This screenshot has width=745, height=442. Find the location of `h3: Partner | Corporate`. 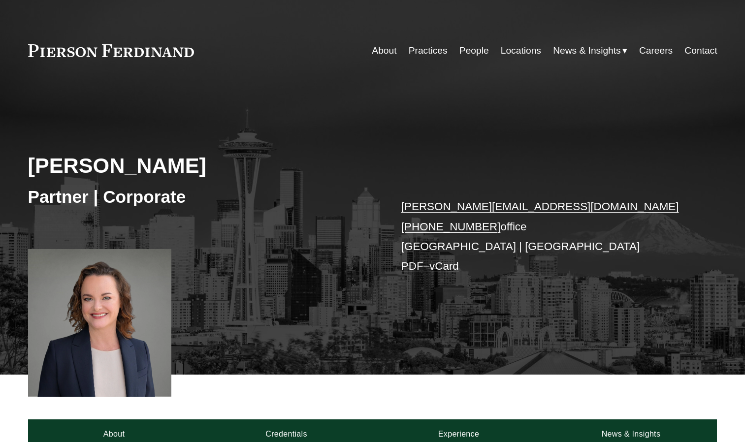

h3: Partner | Corporate is located at coordinates (200, 197).